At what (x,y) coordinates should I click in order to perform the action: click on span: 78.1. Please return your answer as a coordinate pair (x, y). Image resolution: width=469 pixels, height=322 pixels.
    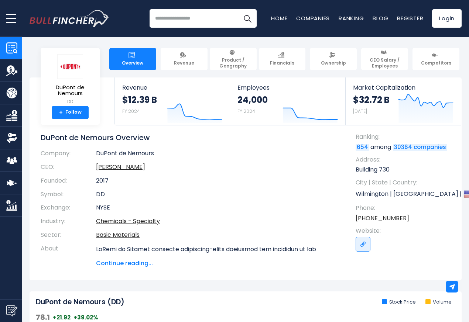
    Looking at the image, I should click on (43, 317).